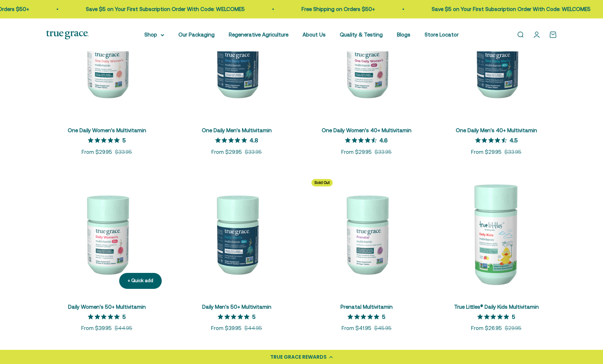 The width and height of the screenshot is (603, 364). Describe the element at coordinates (107, 130) in the screenshot. I see `a: One Daily Women's Multivitamin` at that location.